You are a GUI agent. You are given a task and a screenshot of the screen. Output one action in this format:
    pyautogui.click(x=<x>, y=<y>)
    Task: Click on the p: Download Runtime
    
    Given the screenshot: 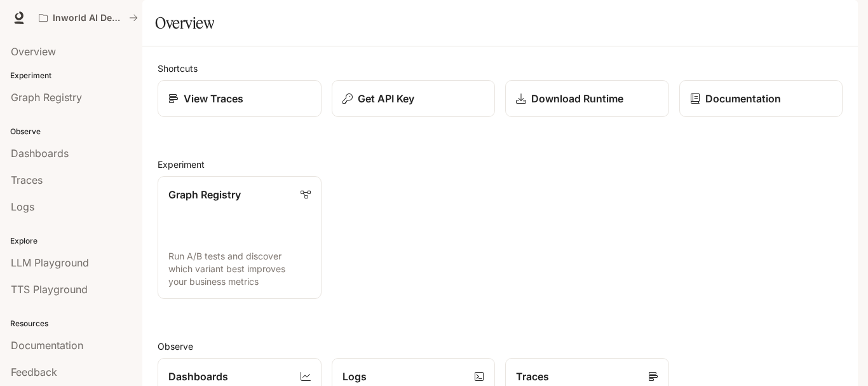 What is the action you would take?
    pyautogui.click(x=577, y=98)
    